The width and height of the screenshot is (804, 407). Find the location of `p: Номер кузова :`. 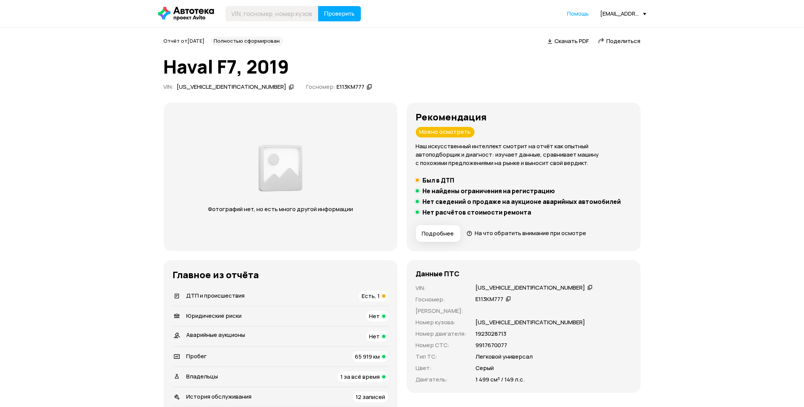

p: Номер кузова : is located at coordinates (441, 323).